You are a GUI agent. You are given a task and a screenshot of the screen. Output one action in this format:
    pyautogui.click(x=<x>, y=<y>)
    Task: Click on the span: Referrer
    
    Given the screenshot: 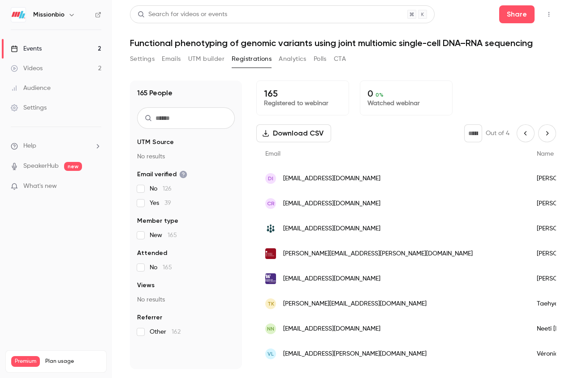 What is the action you would take?
    pyautogui.click(x=150, y=318)
    